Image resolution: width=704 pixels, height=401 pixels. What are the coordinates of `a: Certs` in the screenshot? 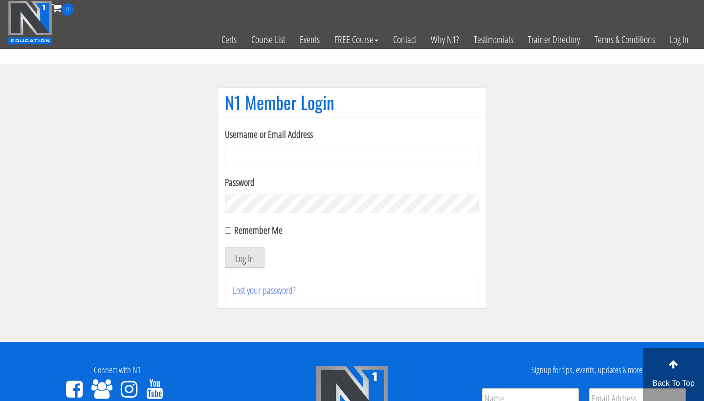 It's located at (229, 40).